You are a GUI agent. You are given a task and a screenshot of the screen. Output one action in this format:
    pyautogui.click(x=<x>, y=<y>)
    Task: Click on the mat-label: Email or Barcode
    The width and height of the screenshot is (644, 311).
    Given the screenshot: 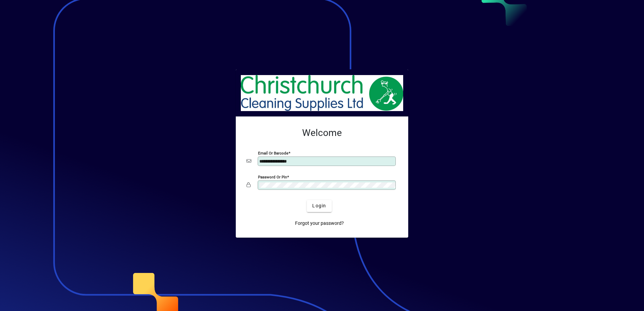 What is the action you would take?
    pyautogui.click(x=273, y=153)
    